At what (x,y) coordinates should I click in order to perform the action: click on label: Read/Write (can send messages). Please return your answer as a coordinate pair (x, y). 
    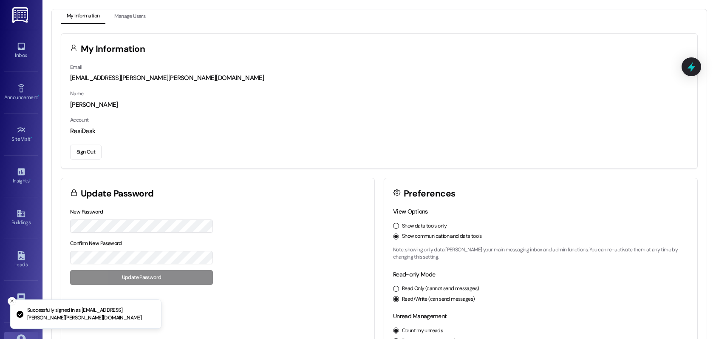
    Looking at the image, I should click on (438, 299).